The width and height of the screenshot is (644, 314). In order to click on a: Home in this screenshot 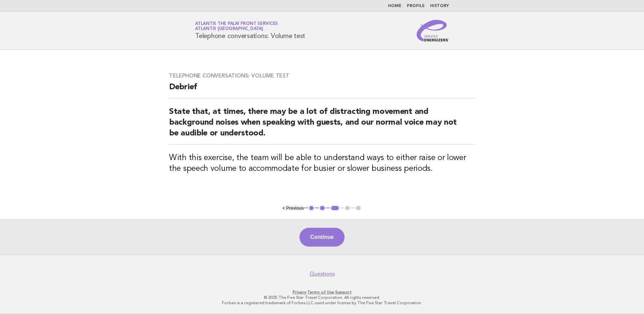, I will do `click(395, 7)`.